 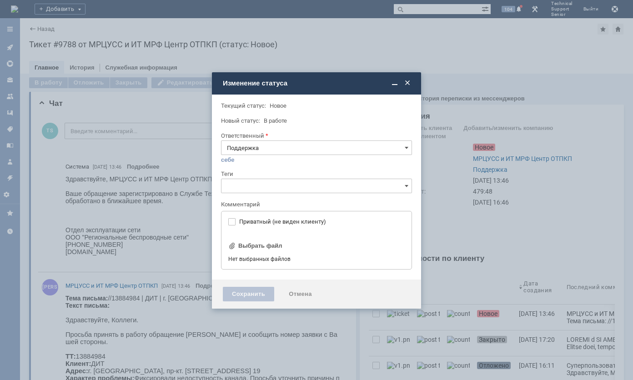 What do you see at coordinates (315, 174) in the screenshot?
I see `div: Теги` at bounding box center [315, 174].